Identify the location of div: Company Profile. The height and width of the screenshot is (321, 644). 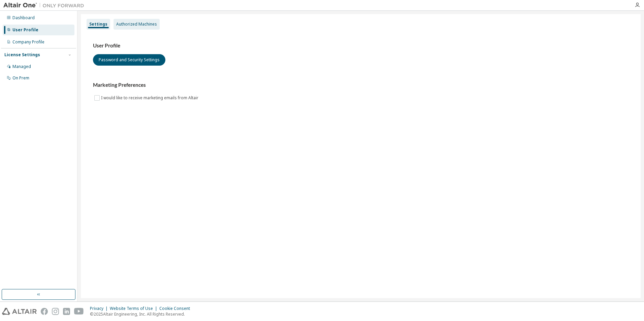
(28, 42).